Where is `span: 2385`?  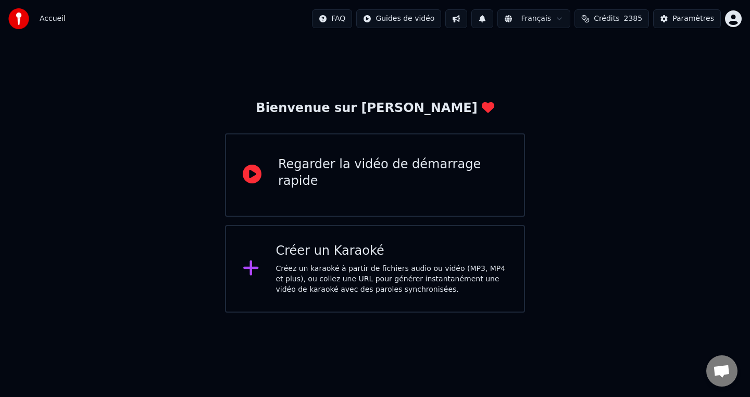 span: 2385 is located at coordinates (633, 19).